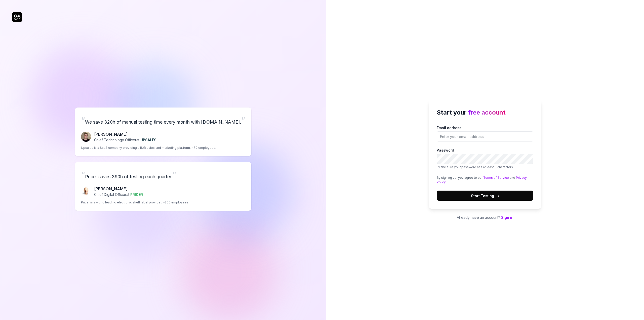 Image resolution: width=644 pixels, height=320 pixels. Describe the element at coordinates (119, 194) in the screenshot. I see `p: Chief Digital Officer at` at that location.